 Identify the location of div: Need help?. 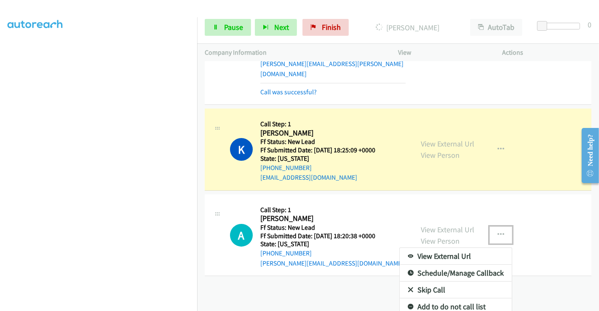
(15, 28).